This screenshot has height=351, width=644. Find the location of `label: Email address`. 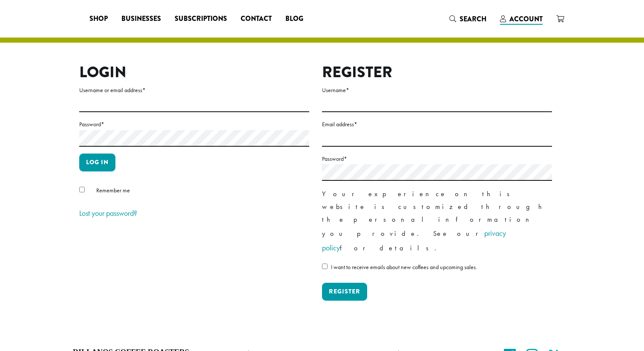

label: Email address is located at coordinates (437, 124).